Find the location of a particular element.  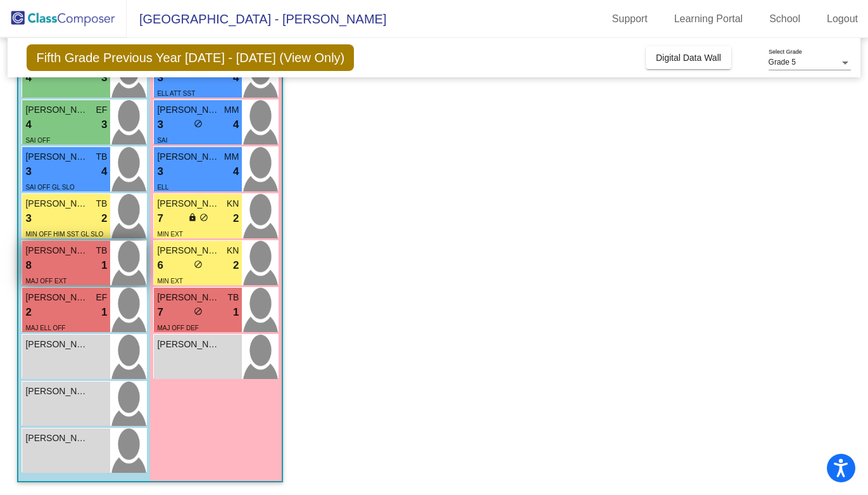

span: SAI OFF GL SLO is located at coordinates (49, 187).